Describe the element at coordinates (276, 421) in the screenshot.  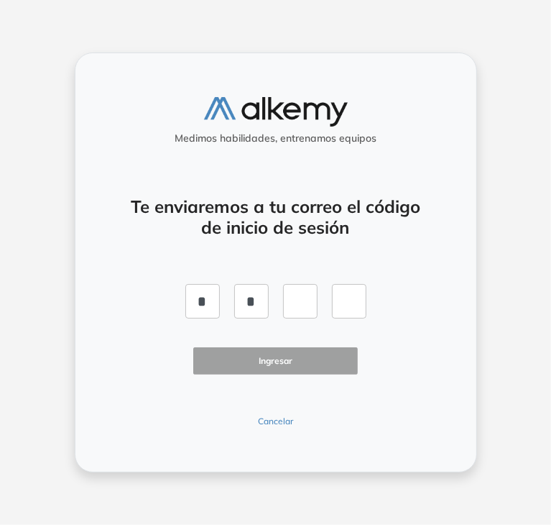
I see `button: Cancelar` at that location.